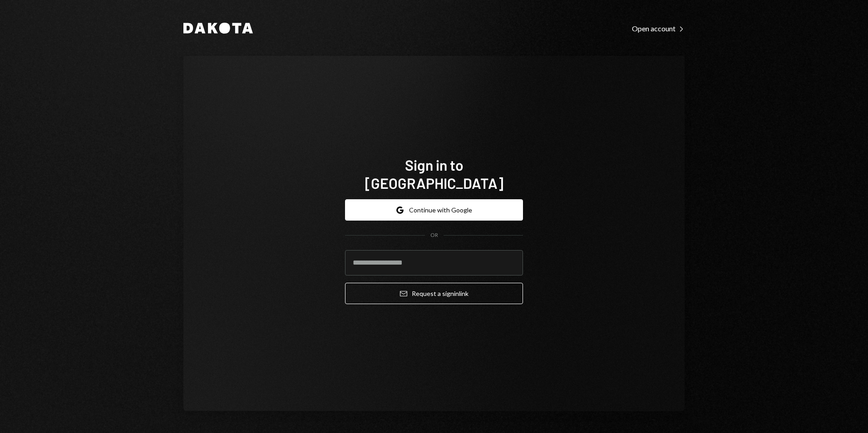  What do you see at coordinates (434, 235) in the screenshot?
I see `div: OR` at bounding box center [434, 235].